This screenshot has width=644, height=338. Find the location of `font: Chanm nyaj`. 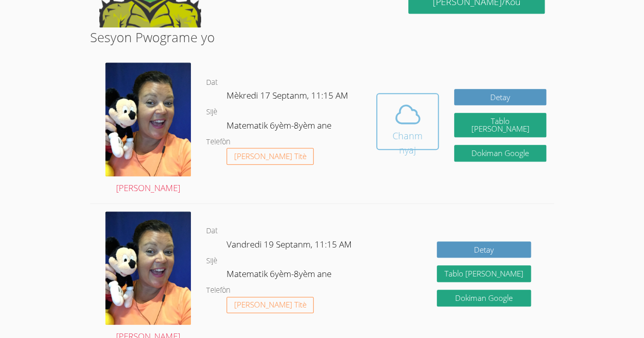

font: Chanm nyaj is located at coordinates (408, 143).